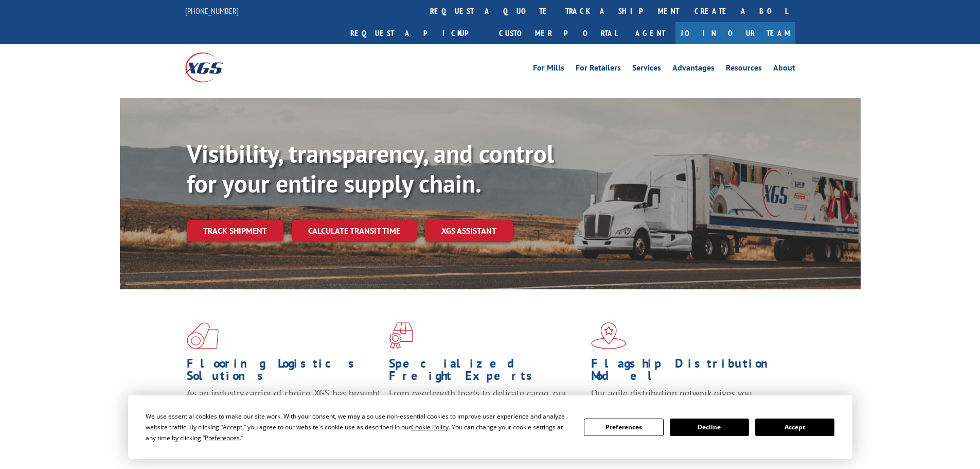  What do you see at coordinates (202, 335) in the screenshot?
I see `img: xgs-icon-total-supply-chain-intelligence-red` at bounding box center [202, 335].